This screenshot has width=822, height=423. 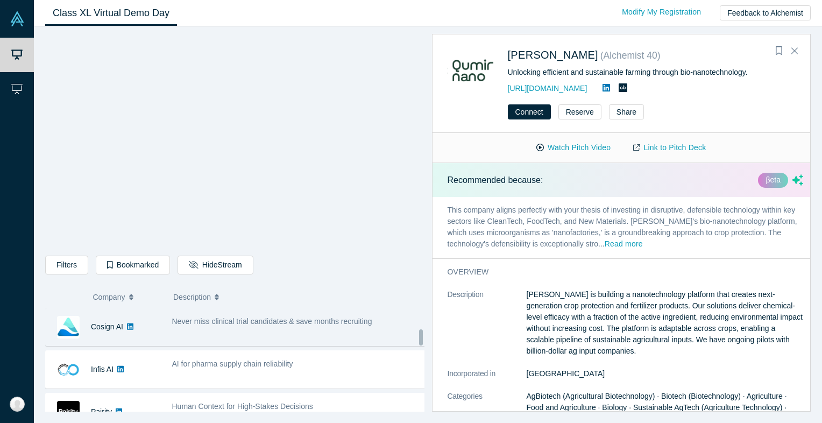 What do you see at coordinates (669, 147) in the screenshot?
I see `a: Link to Pitch Deck` at bounding box center [669, 147].